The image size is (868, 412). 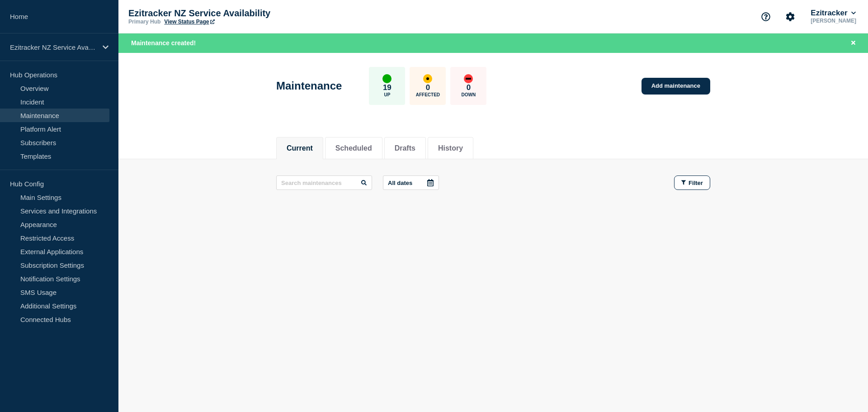 I want to click on button: Close banner, so click(x=853, y=43).